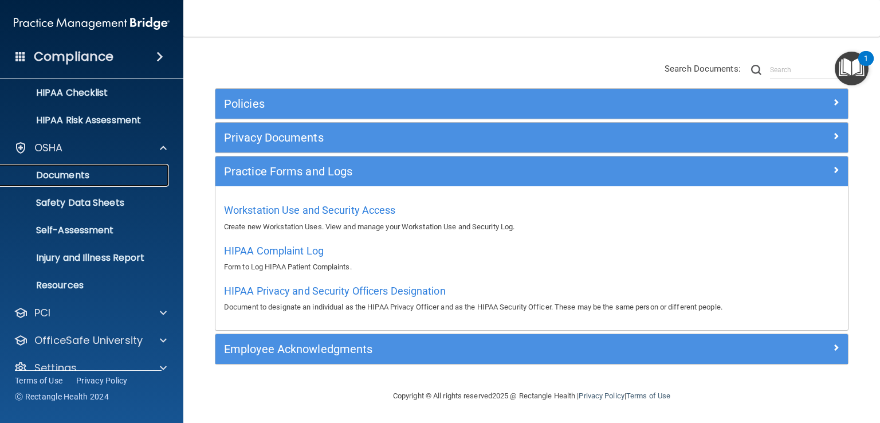 The image size is (880, 423). I want to click on a: PCI, so click(90, 313).